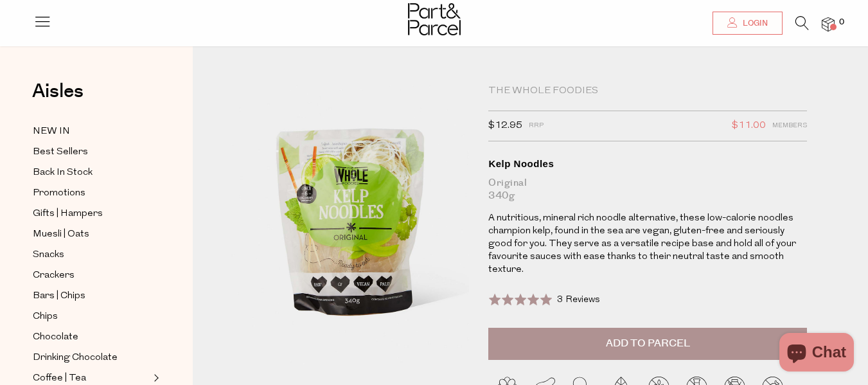 This screenshot has width=868, height=385. What do you see at coordinates (91, 193) in the screenshot?
I see `a: Promotions` at bounding box center [91, 193].